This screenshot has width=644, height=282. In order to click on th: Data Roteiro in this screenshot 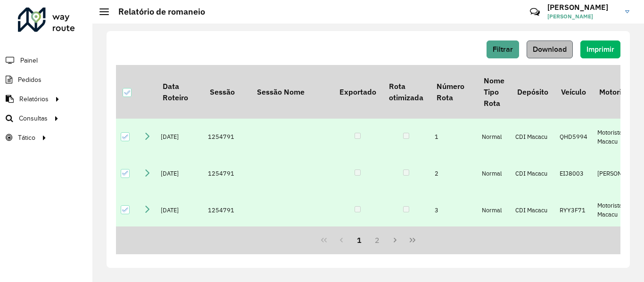, I will do `click(180, 92)`.